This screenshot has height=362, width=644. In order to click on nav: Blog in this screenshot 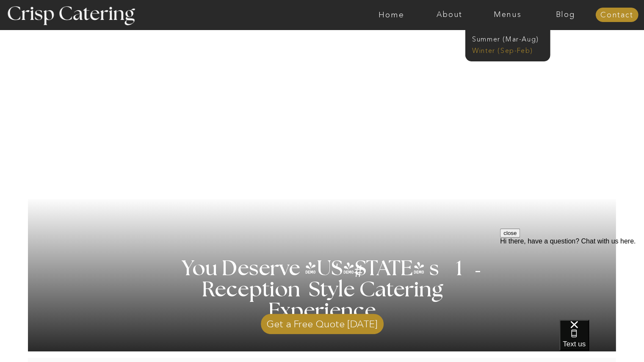, I will do `click(565, 15)`.